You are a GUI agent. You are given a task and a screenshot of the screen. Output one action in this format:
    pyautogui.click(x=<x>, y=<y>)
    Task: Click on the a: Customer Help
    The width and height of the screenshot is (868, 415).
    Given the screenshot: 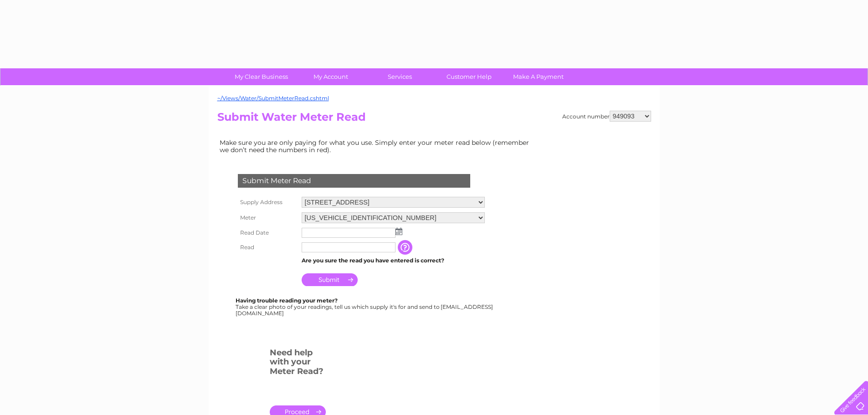 What is the action you would take?
    pyautogui.click(x=469, y=76)
    